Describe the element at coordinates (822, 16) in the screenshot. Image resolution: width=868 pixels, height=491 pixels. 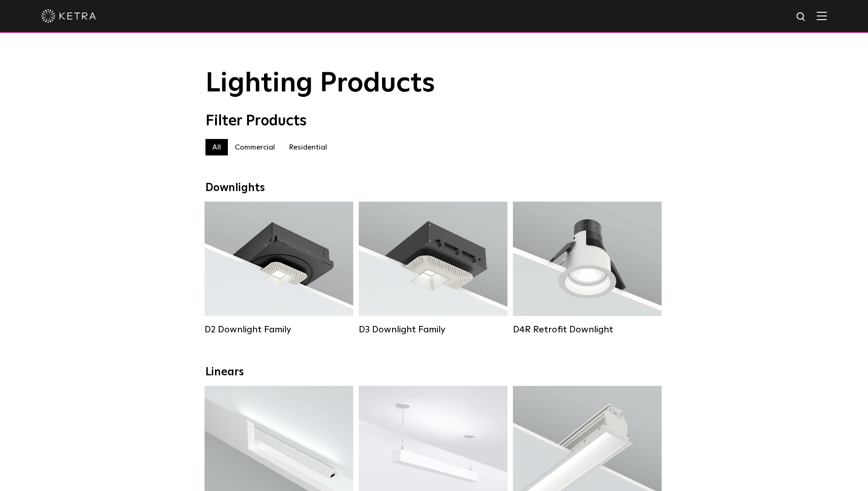
I see `img: Hamburger%20Nav.svg` at that location.